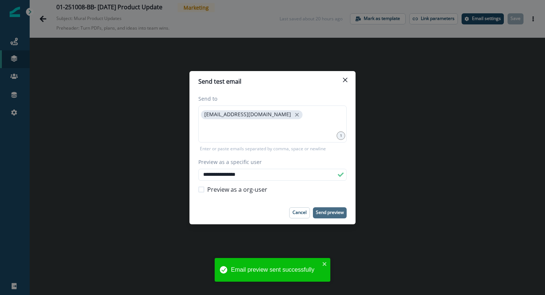 Image resolution: width=545 pixels, height=295 pixels. What do you see at coordinates (270, 162) in the screenshot?
I see `label: Preview as a specific user` at bounding box center [270, 162].